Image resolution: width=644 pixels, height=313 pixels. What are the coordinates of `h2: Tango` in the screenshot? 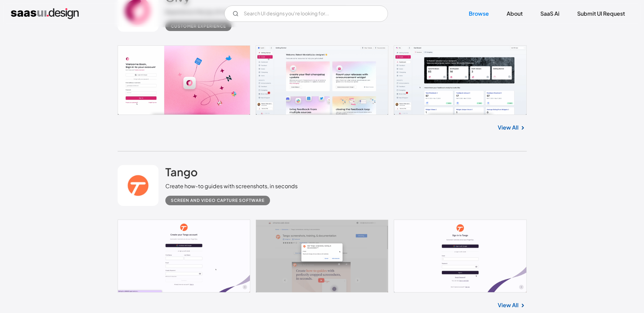 It's located at (182, 172).